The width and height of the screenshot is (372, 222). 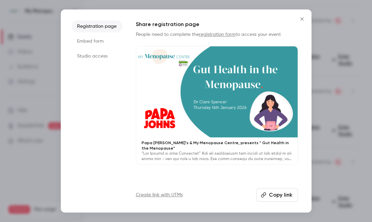 What do you see at coordinates (217, 24) in the screenshot?
I see `h1: Share registration page` at bounding box center [217, 24].